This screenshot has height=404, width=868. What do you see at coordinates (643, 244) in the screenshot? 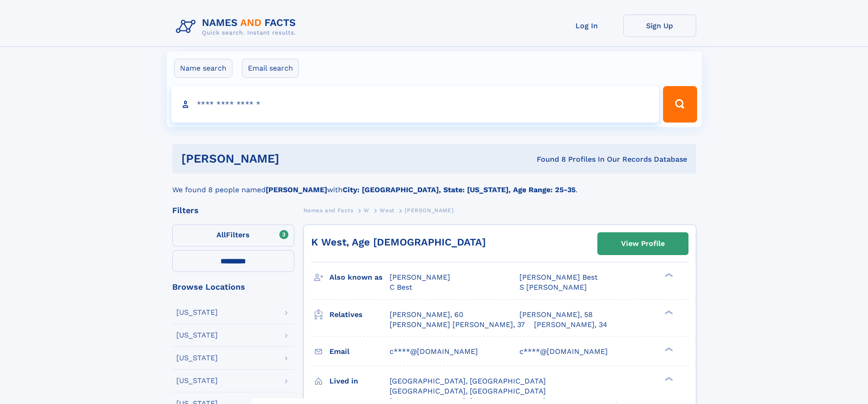
I see `div: View Profile` at bounding box center [643, 244].